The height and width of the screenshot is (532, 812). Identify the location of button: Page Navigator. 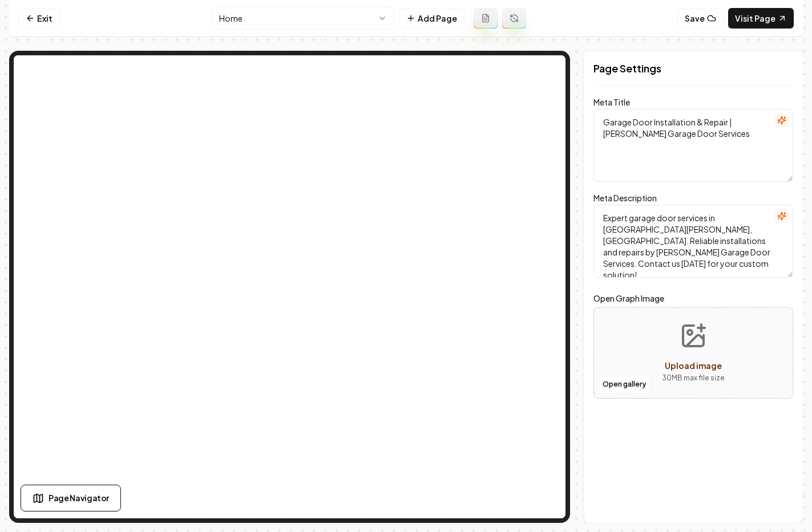
(71, 498).